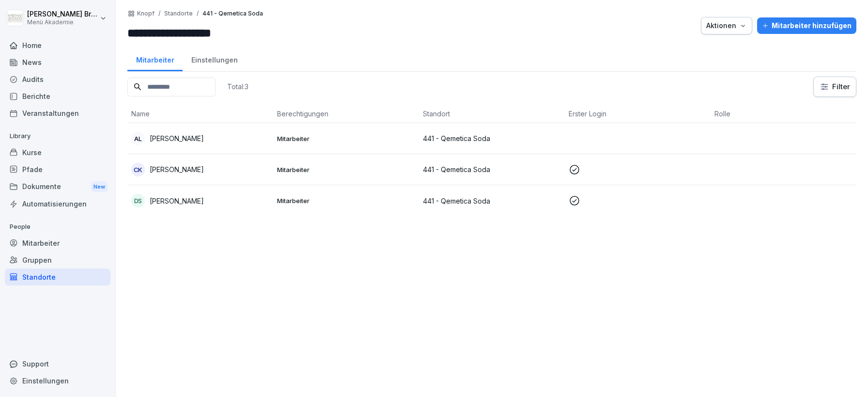 The height and width of the screenshot is (397, 868). Describe the element at coordinates (57, 113) in the screenshot. I see `a: Veranstaltungen` at that location.